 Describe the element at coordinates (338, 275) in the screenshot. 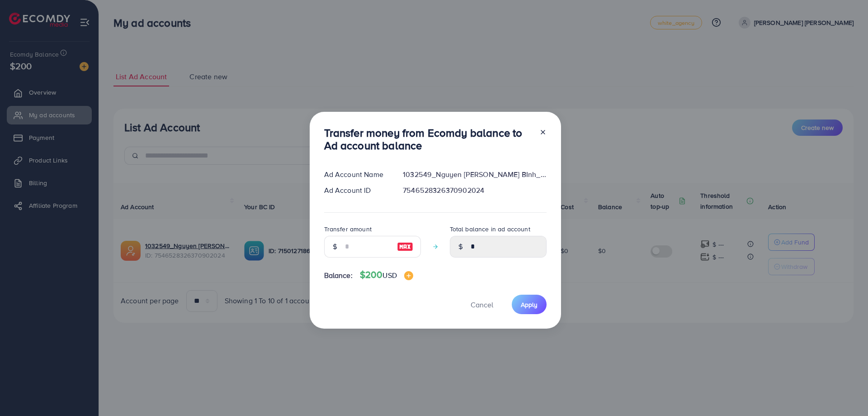

I see `span: Balance:` at that location.